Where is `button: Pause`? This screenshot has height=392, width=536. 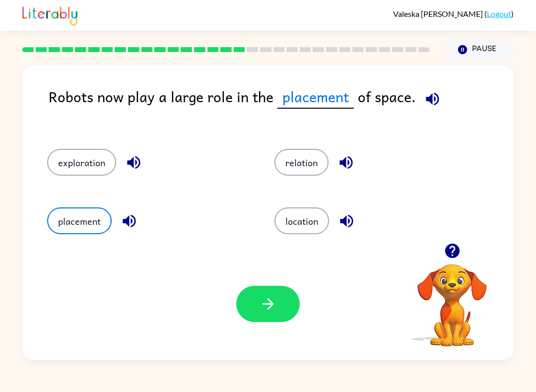 button: Pause is located at coordinates (477, 49).